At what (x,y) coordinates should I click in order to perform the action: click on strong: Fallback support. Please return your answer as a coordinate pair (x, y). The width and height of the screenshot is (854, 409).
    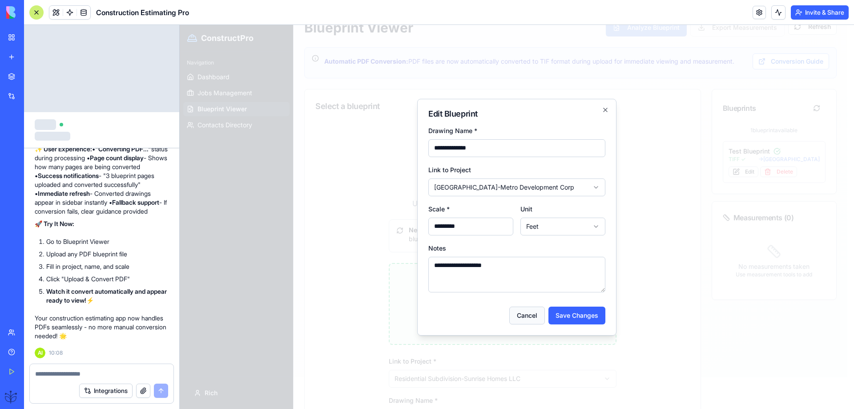
    Looking at the image, I should click on (136, 202).